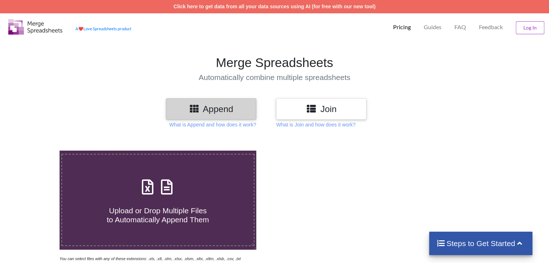  Describe the element at coordinates (81, 28) in the screenshot. I see `span: heart` at that location.